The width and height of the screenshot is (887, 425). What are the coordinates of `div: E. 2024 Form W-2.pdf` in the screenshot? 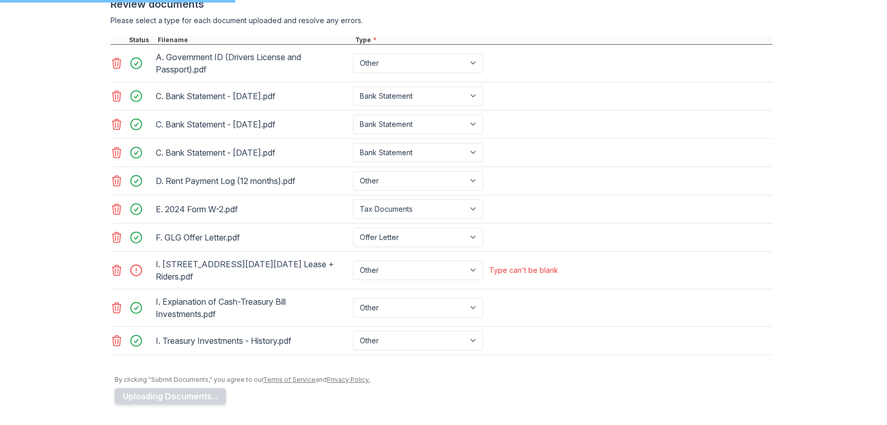 It's located at (252, 209).